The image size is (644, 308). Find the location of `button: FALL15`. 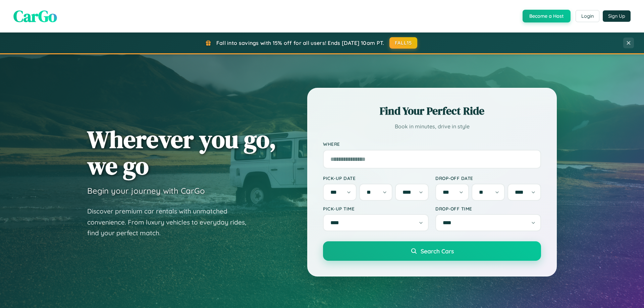

button: FALL15 is located at coordinates (403, 43).